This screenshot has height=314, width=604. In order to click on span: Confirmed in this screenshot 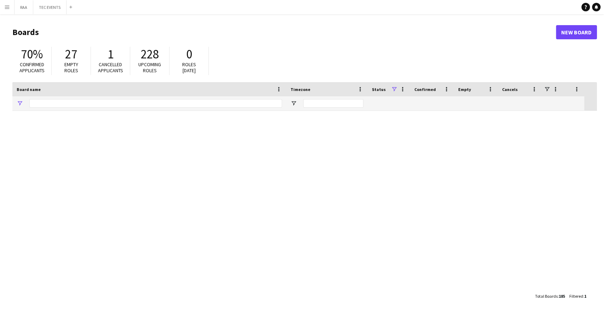, I will do `click(425, 89)`.